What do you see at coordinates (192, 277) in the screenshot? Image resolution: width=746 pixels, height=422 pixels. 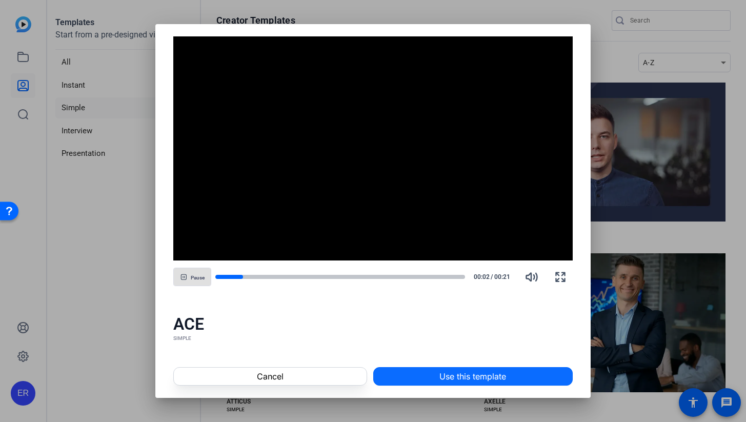 I see `button: Pause` at bounding box center [192, 277].